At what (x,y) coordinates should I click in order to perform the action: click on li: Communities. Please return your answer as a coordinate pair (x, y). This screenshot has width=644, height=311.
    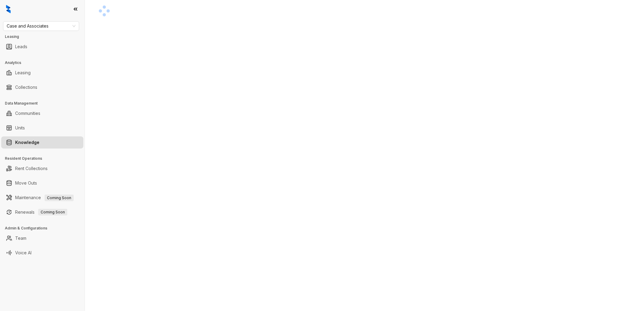
    Looking at the image, I should click on (42, 113).